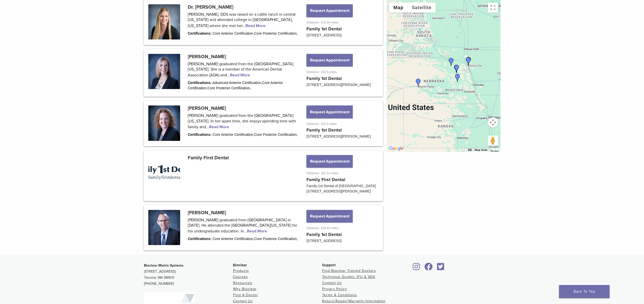 The image size is (644, 304). Describe the element at coordinates (457, 69) in the screenshot. I see `div: Dr. Rachel Wade` at that location.